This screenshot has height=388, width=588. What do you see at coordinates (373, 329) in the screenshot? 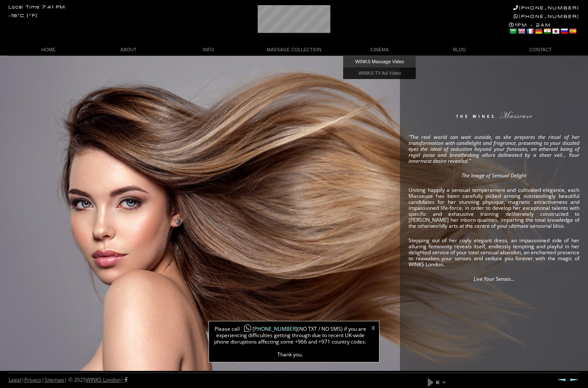
I see `a: X` at bounding box center [373, 329].